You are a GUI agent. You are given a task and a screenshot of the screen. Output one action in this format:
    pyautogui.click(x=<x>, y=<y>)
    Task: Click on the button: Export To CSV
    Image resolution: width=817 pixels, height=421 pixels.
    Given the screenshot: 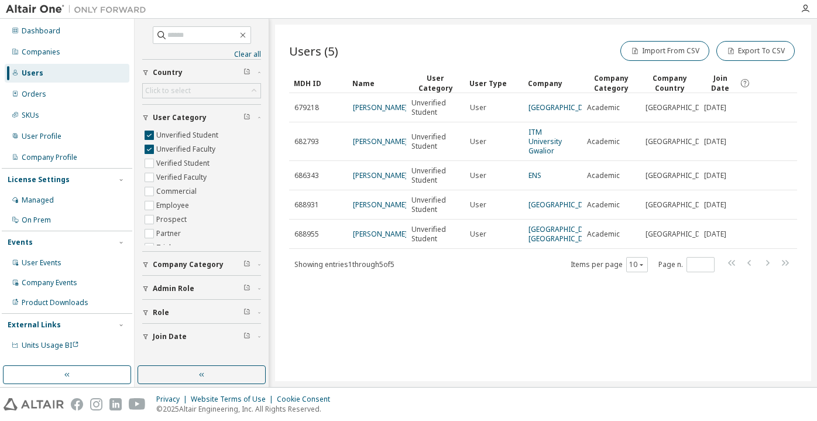 What is the action you would take?
    pyautogui.click(x=756, y=51)
    